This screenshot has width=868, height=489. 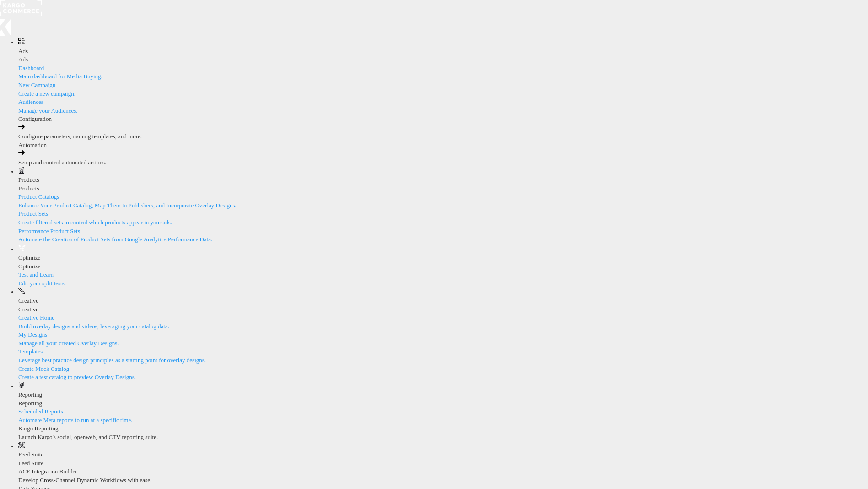 What do you see at coordinates (443, 437) in the screenshot?
I see `div: Launch Kargo's social, openweb, and CTV reporting suite.` at bounding box center [443, 437].